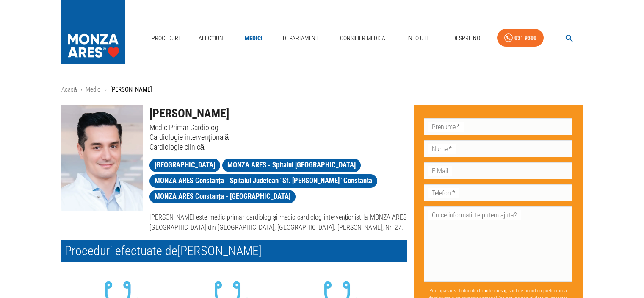  Describe the element at coordinates (278, 137) in the screenshot. I see `p: Cardiologie intervențională` at that location.